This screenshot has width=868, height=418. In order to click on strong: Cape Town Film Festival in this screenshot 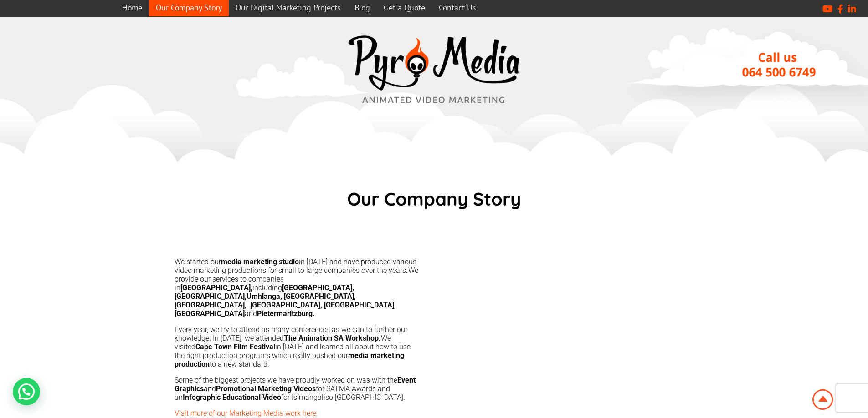, I will do `click(235, 347)`.